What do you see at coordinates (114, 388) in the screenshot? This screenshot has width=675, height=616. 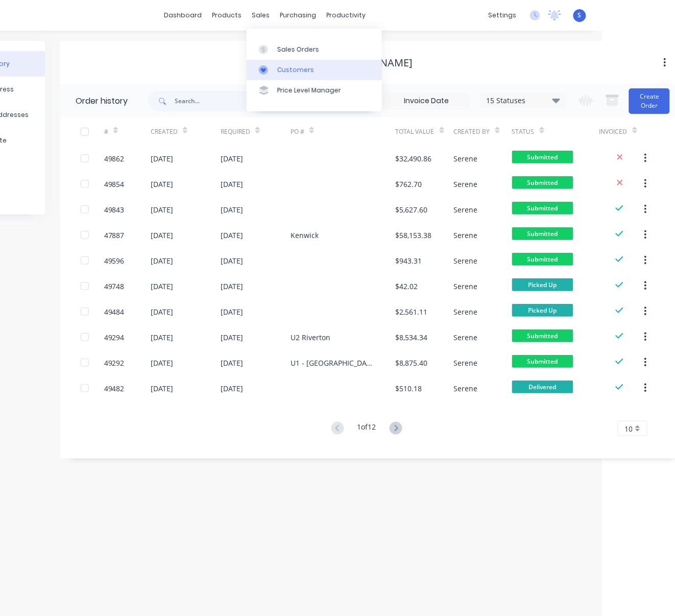 I see `div: 49482` at bounding box center [114, 388].